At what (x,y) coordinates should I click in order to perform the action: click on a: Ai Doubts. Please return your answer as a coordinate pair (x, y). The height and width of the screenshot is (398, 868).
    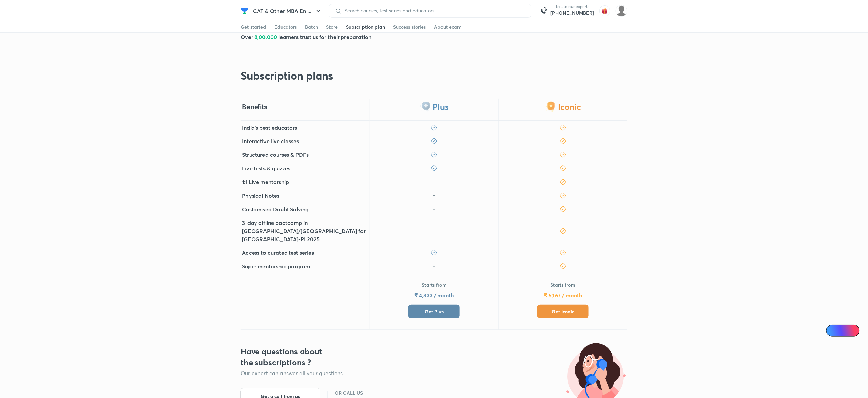
    Looking at the image, I should click on (843, 331).